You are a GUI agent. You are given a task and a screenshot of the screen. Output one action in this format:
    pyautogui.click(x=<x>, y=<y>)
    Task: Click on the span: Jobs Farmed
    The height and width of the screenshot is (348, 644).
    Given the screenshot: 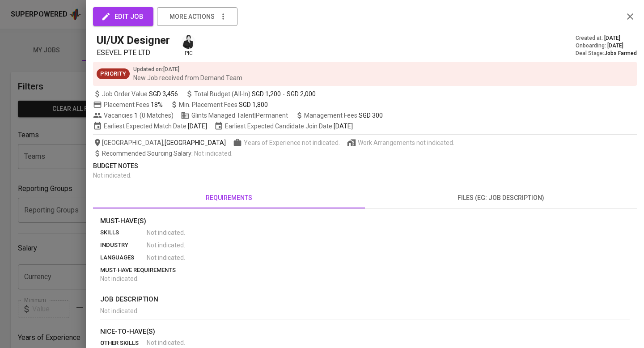 What is the action you would take?
    pyautogui.click(x=621, y=53)
    